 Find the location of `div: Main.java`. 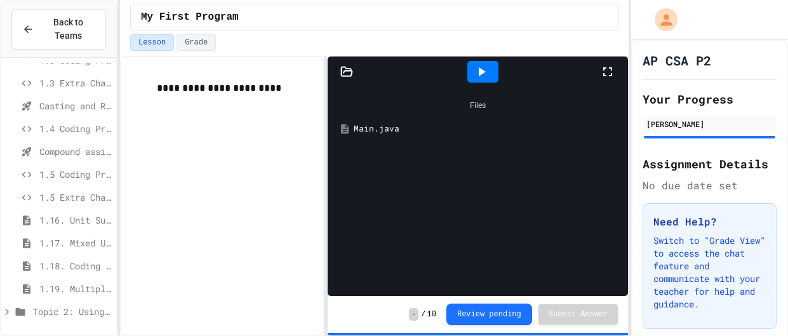

div: Main.java is located at coordinates (487, 129).